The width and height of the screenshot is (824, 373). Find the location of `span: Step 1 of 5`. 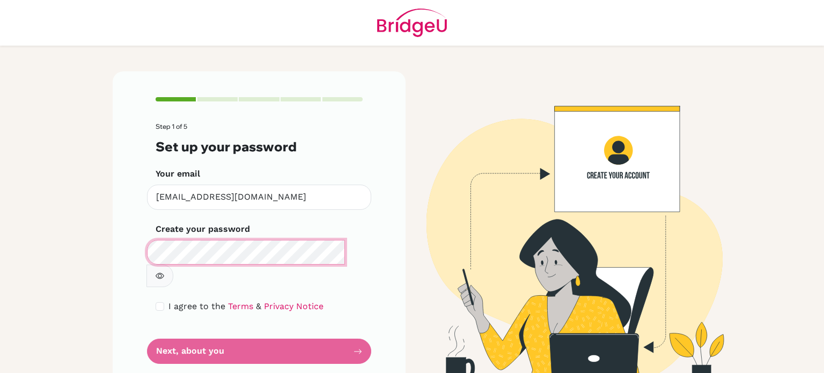

span: Step 1 of 5 is located at coordinates (171, 126).